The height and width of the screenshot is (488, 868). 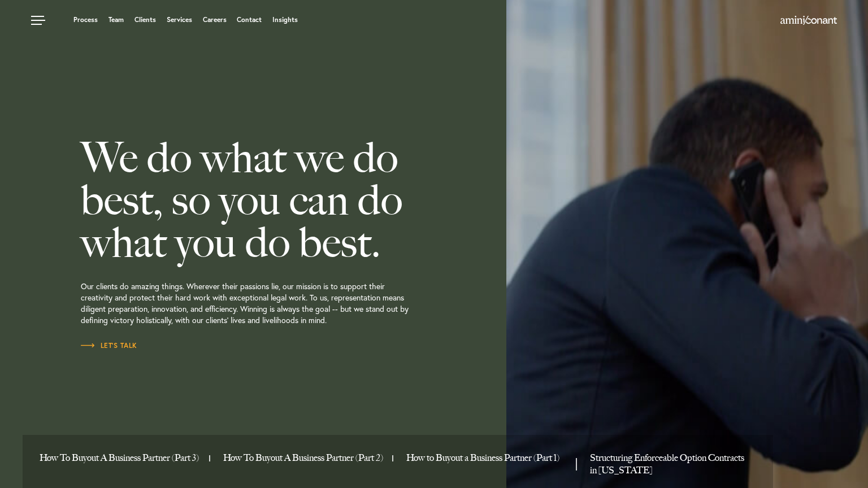 I want to click on a: Clients, so click(x=145, y=20).